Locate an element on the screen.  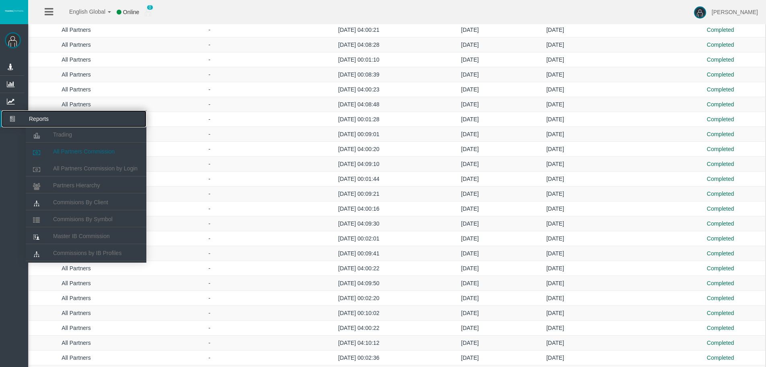
img: logo.svg is located at coordinates (14, 11).